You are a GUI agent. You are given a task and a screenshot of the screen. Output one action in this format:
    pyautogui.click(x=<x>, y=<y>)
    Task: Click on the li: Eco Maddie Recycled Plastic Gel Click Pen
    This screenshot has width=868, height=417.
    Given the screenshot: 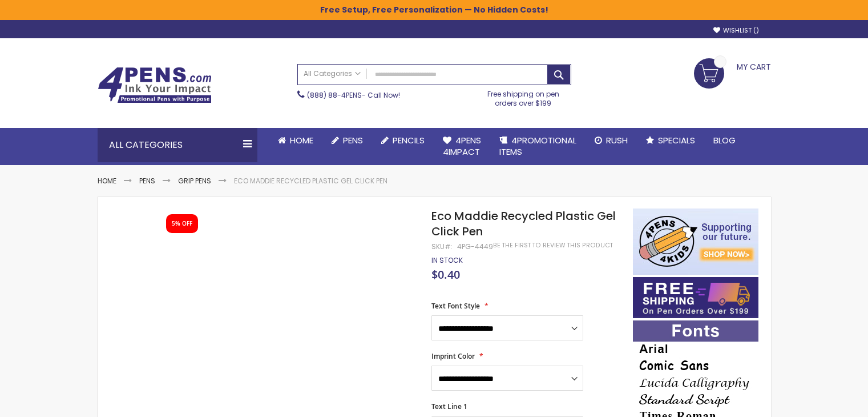 What is the action you would take?
    pyautogui.click(x=311, y=181)
    